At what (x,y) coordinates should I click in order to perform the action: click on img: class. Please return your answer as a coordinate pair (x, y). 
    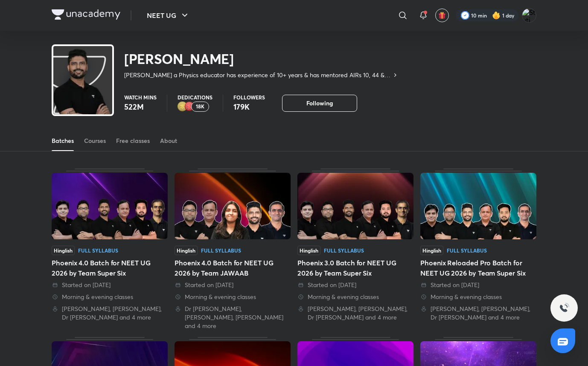
    Looking at the image, I should click on (82, 90).